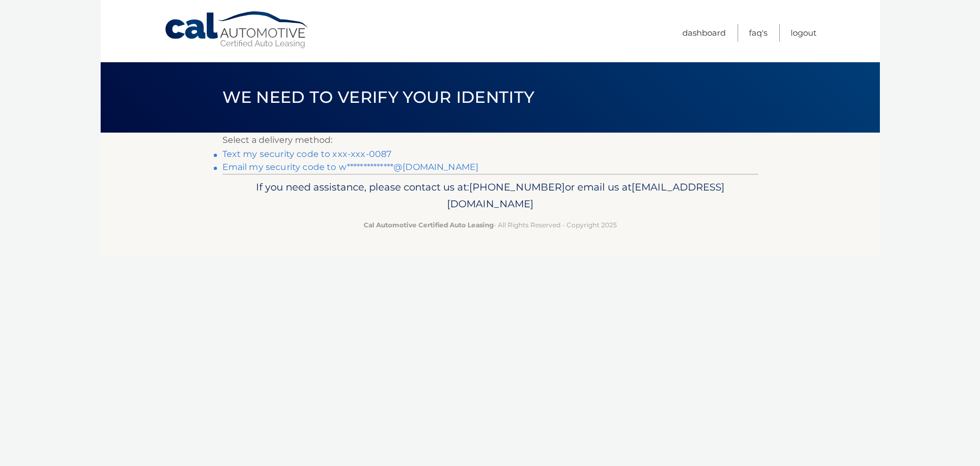  Describe the element at coordinates (490, 196) in the screenshot. I see `p: If you need assistance, please contact us at: or email us at` at that location.